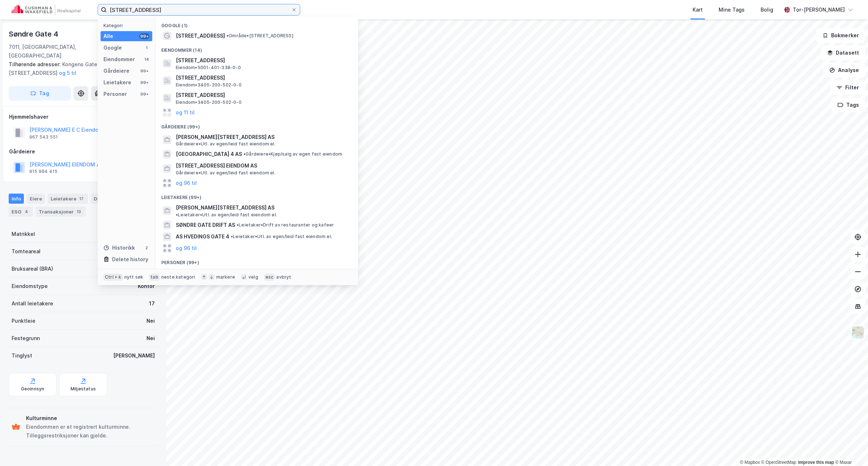 Image resolution: width=868 pixels, height=466 pixels. I want to click on div: Eiere, so click(36, 199).